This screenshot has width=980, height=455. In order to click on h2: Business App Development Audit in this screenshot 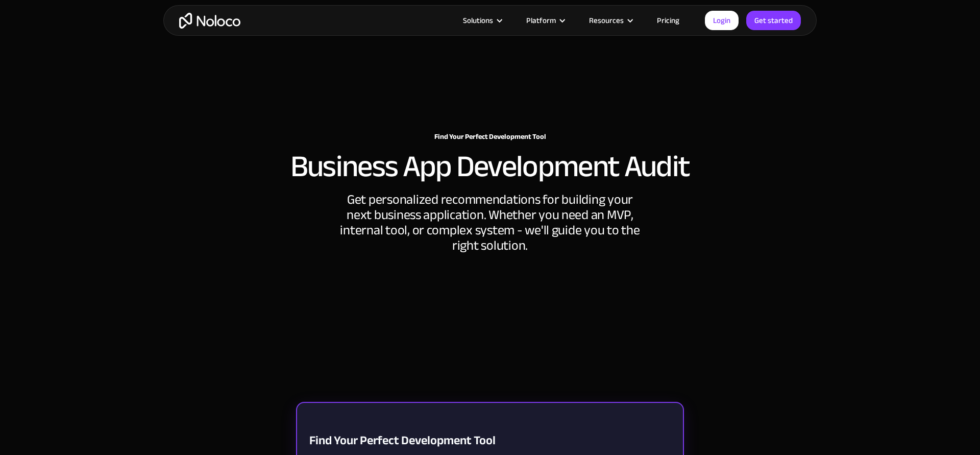, I will do `click(490, 167)`.